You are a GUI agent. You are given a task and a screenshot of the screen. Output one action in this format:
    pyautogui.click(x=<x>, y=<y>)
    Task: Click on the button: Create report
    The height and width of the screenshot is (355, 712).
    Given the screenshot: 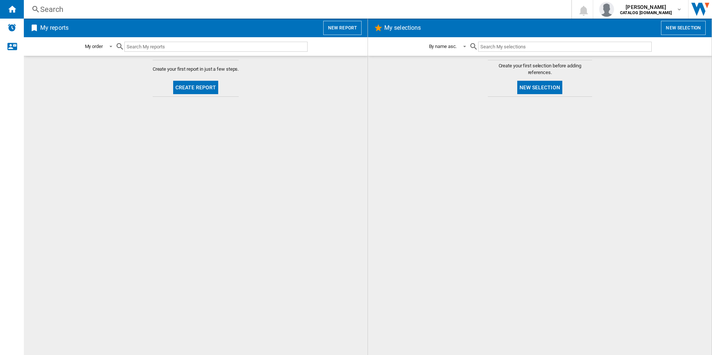 What is the action you would take?
    pyautogui.click(x=196, y=87)
    